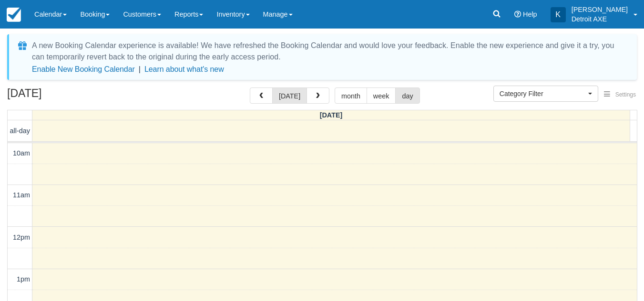 The image size is (644, 301). I want to click on span: Settings, so click(625, 95).